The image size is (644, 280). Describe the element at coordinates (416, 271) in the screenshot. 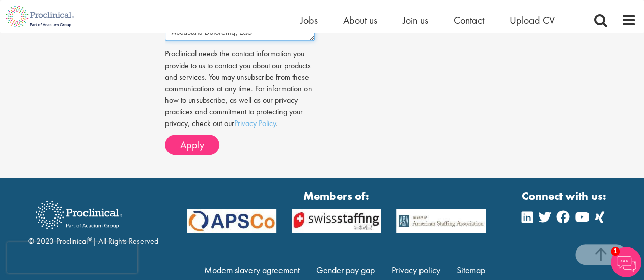

I see `a: Privacy policy` at that location.